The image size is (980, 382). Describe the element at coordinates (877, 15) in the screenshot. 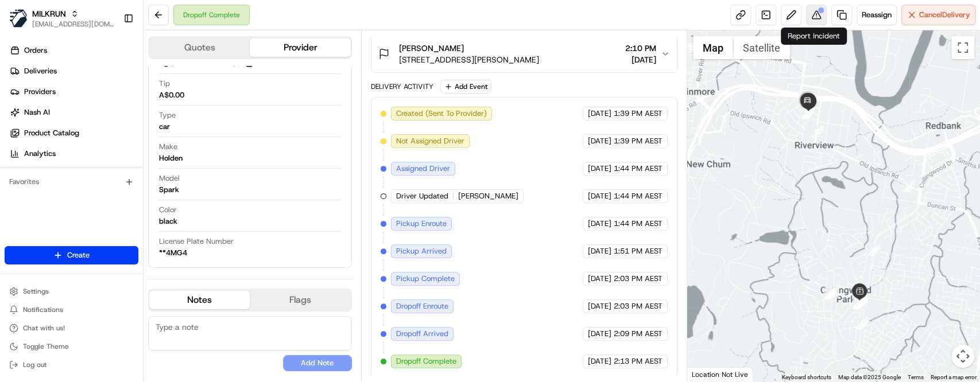

I see `button: Reassign` at that location.